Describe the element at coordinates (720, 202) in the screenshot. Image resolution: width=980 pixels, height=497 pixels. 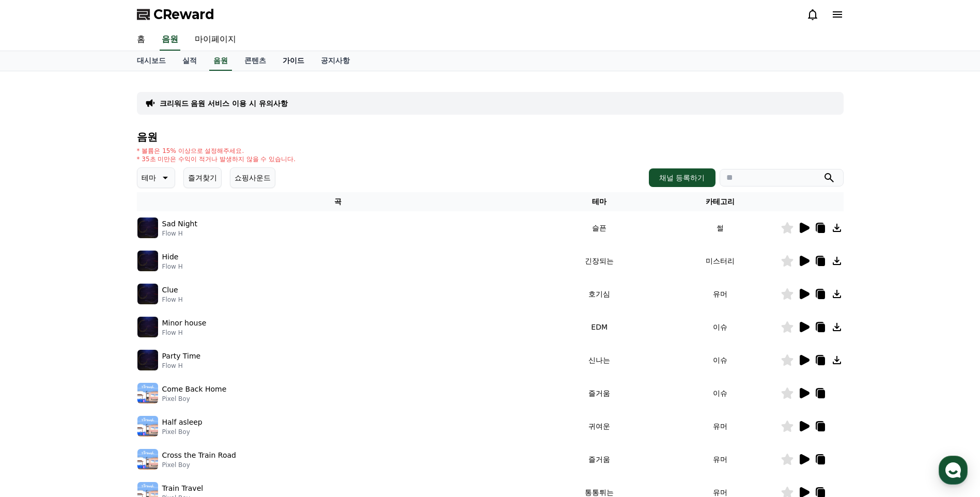
I see `th: 카테고리` at that location.